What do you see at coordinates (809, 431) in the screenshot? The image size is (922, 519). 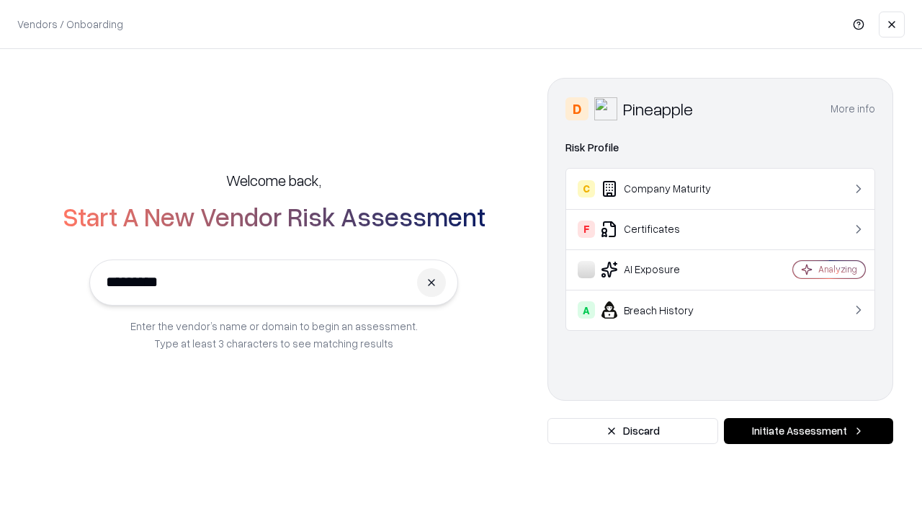 I see `button: Initiate Assessment` at bounding box center [809, 431].